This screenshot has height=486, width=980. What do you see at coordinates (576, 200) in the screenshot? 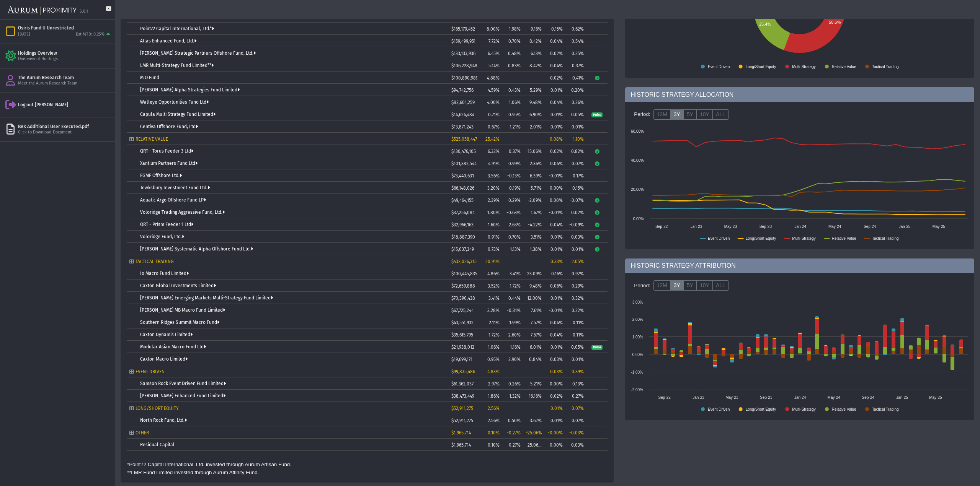
I see `td: -0.07%` at bounding box center [576, 200].